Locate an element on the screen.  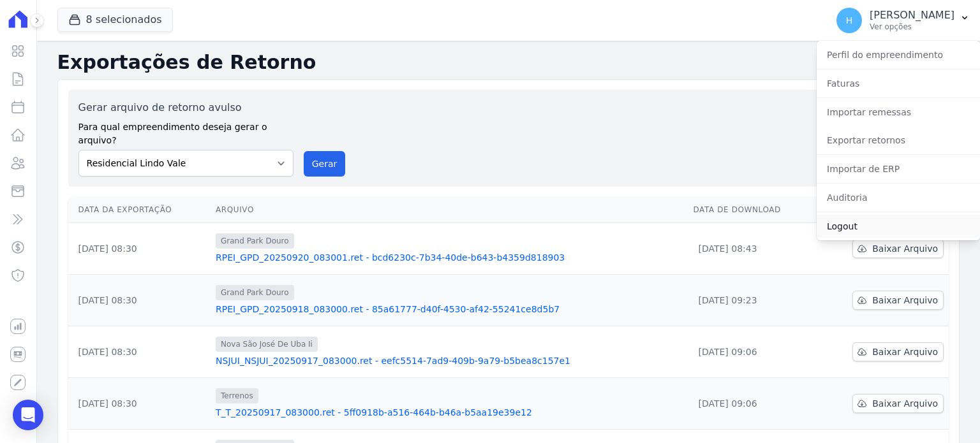
a: Logout is located at coordinates (899, 226).